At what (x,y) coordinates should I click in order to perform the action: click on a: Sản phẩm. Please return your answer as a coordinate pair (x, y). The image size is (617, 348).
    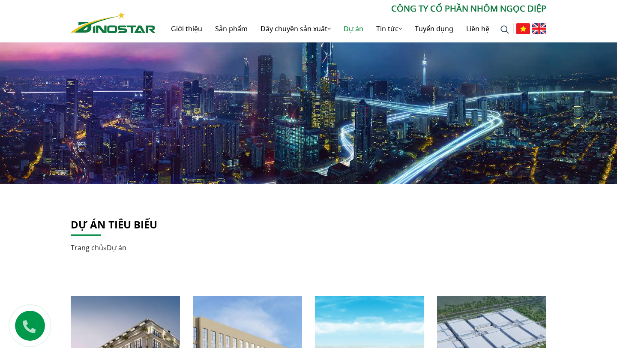
    Looking at the image, I should click on (231, 29).